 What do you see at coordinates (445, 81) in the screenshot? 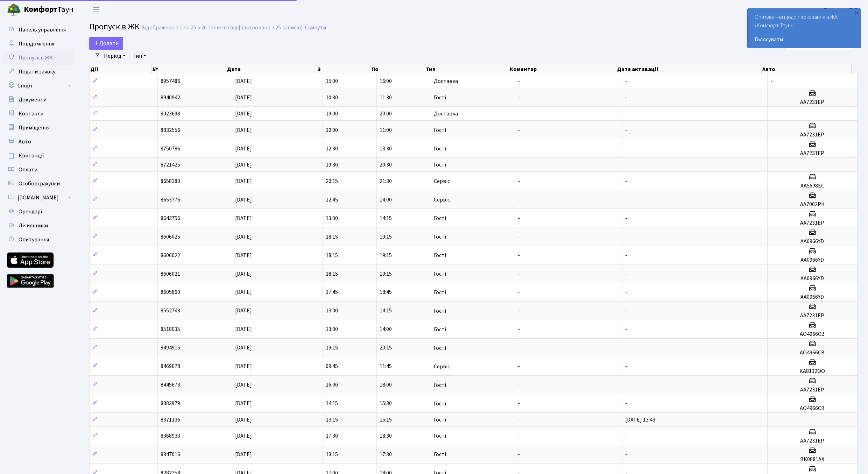
I see `span: Доставка` at bounding box center [445, 81].